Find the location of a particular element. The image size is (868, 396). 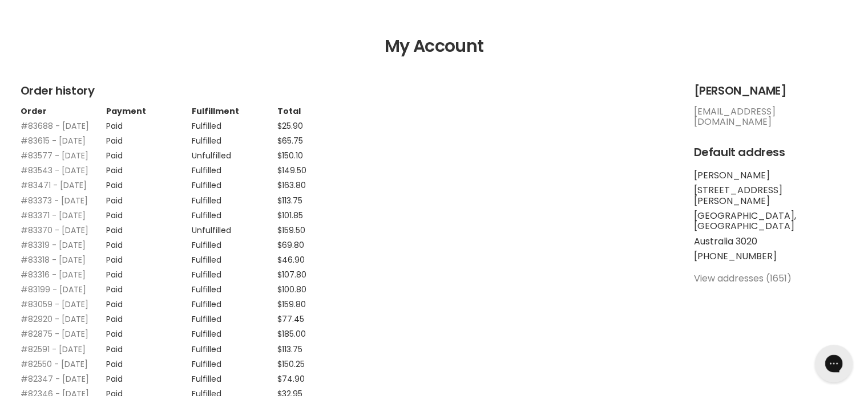

span: $159.50 is located at coordinates (291, 231).